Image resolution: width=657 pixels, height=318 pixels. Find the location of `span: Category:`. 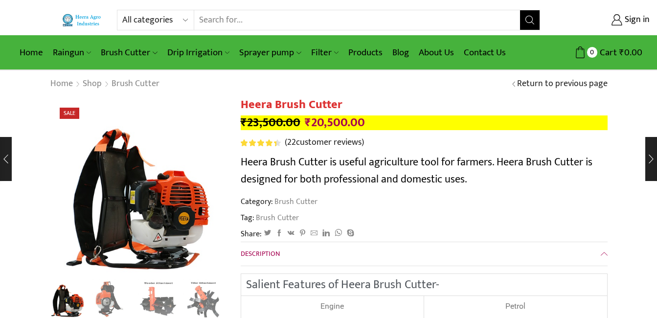

span: Category: is located at coordinates (279, 202).